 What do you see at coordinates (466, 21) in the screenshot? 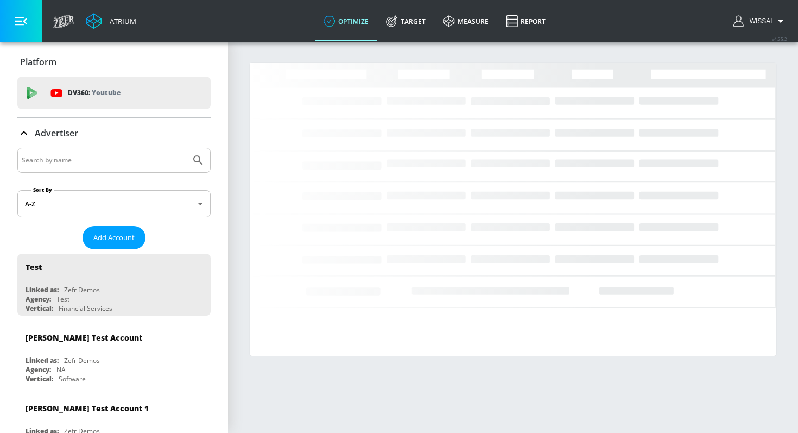
I see `a: measure` at bounding box center [466, 21].